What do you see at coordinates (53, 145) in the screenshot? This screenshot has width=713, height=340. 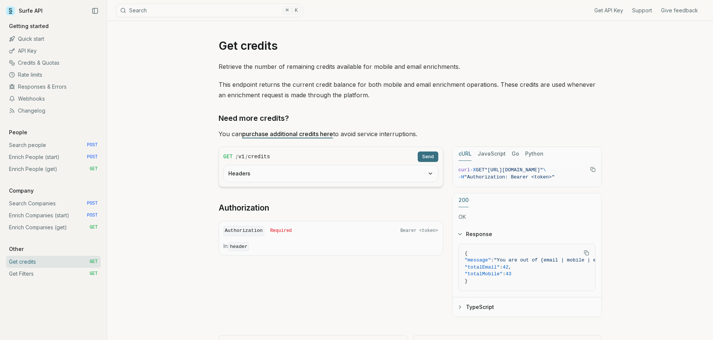 I see `a: Search people POST` at bounding box center [53, 145].